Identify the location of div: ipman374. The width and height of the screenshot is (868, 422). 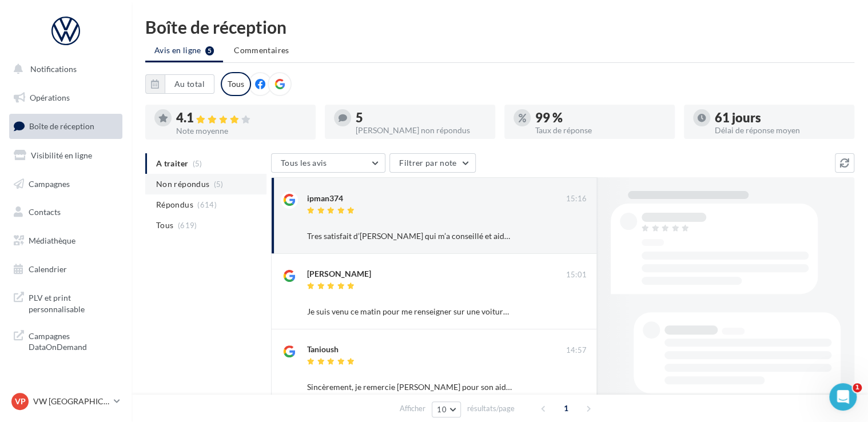
(324, 198).